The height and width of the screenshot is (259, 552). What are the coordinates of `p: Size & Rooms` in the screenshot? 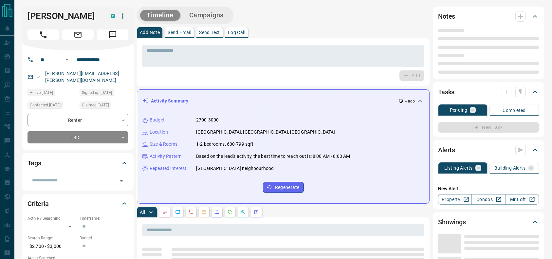 It's located at (164, 144).